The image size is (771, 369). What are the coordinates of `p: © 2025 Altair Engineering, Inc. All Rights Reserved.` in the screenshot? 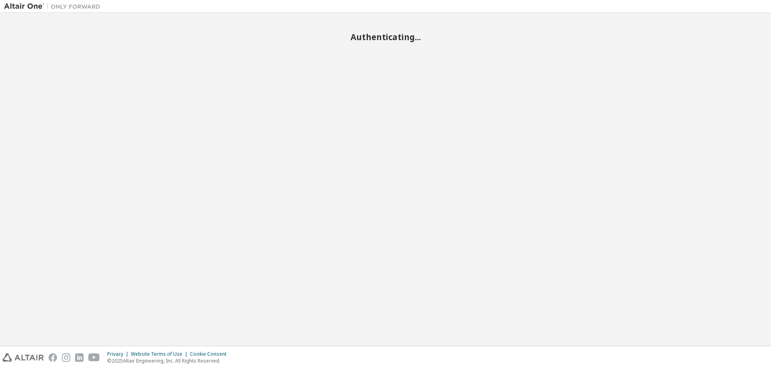 It's located at (169, 360).